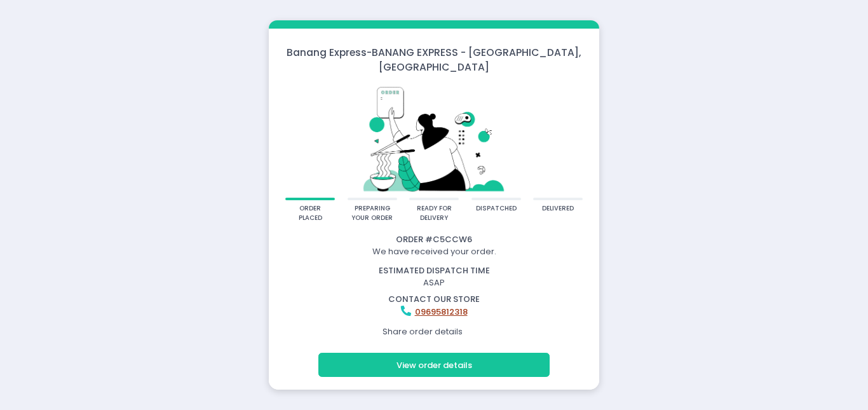 The width and height of the screenshot is (868, 410). Describe the element at coordinates (372, 213) in the screenshot. I see `div: preparing your order` at that location.